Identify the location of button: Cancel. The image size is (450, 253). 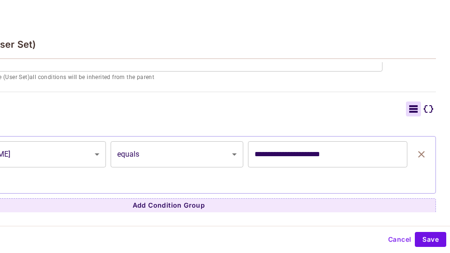
(399, 240).